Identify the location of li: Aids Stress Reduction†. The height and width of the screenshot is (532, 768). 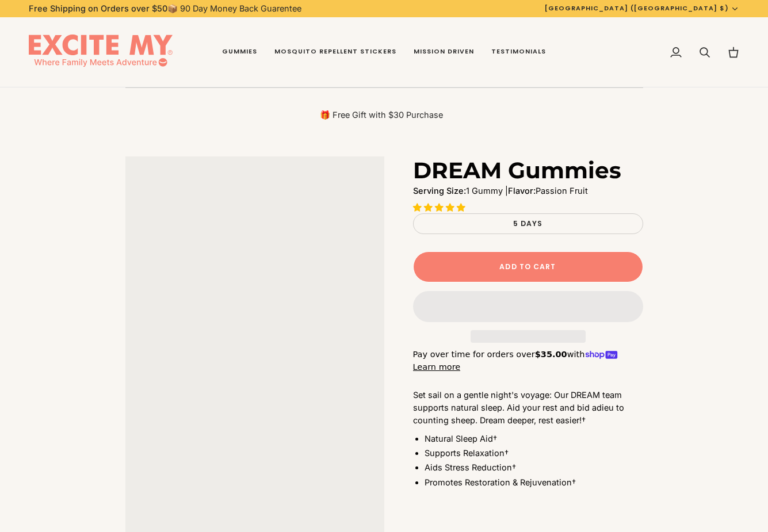
(534, 468).